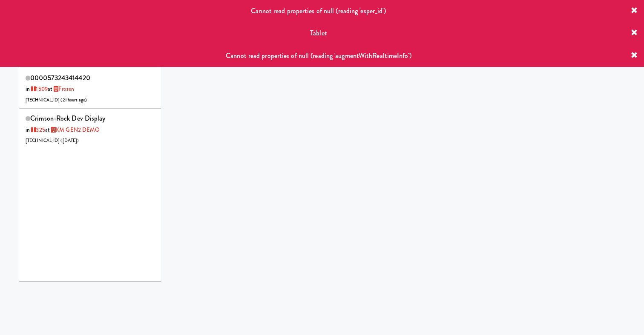 The image size is (644, 335). What do you see at coordinates (75, 129) in the screenshot?
I see `a: KM GEN2 DEMO` at bounding box center [75, 129].